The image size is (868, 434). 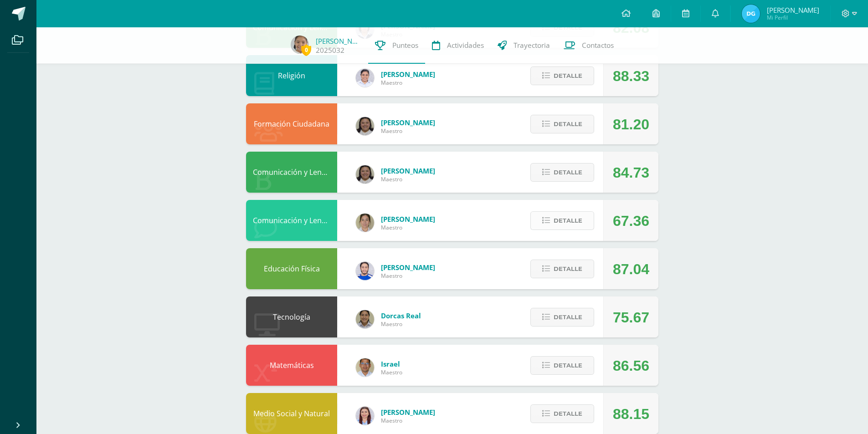 I want to click on span: 0, so click(x=306, y=50).